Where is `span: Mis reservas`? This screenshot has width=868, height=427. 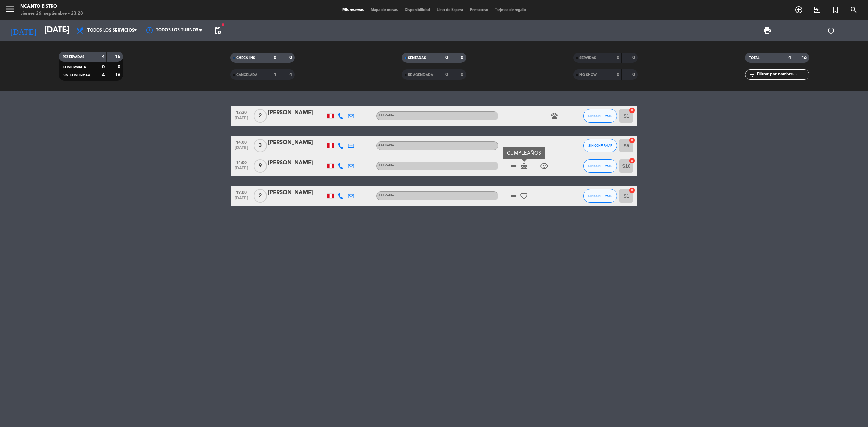 span: Mis reservas is located at coordinates (353, 10).